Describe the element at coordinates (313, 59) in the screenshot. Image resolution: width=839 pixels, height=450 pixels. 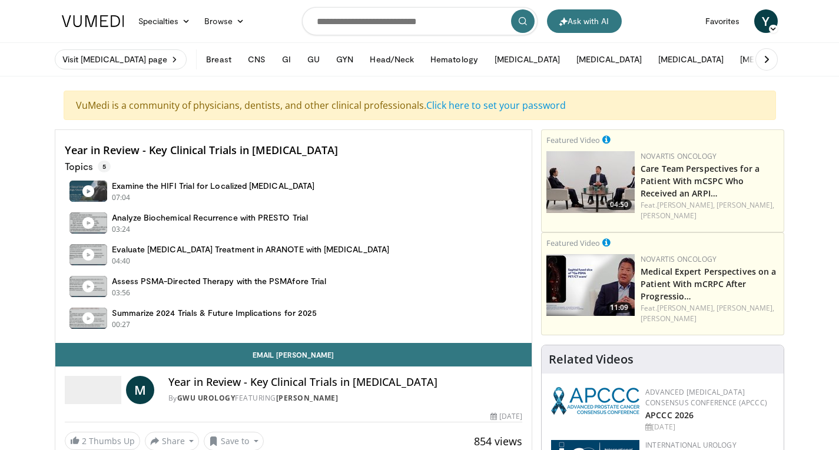
I see `button: GU` at that location.